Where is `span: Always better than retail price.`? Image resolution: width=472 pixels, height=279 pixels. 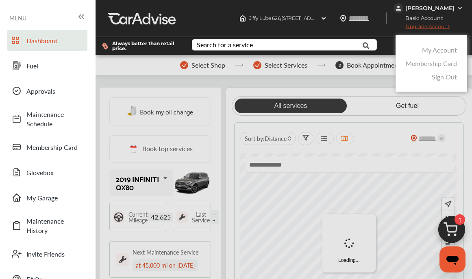 span: Always better than retail price. is located at coordinates (146, 46).